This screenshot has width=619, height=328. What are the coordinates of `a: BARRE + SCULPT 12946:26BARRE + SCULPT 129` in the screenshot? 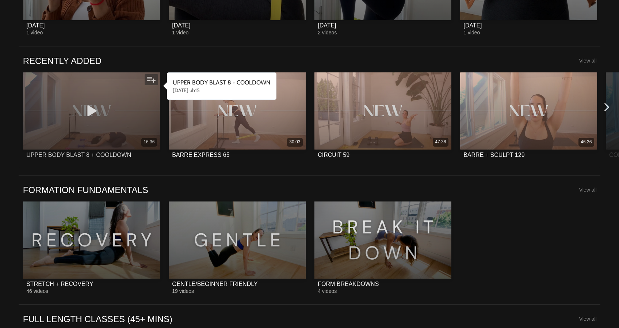 It's located at (529, 118).